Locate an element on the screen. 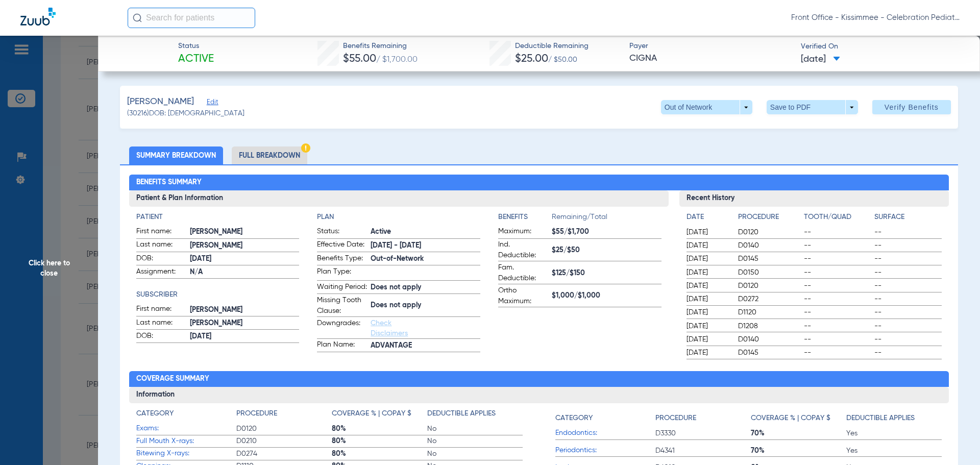 This screenshot has width=980, height=465. h3: Recent History is located at coordinates (815, 198).